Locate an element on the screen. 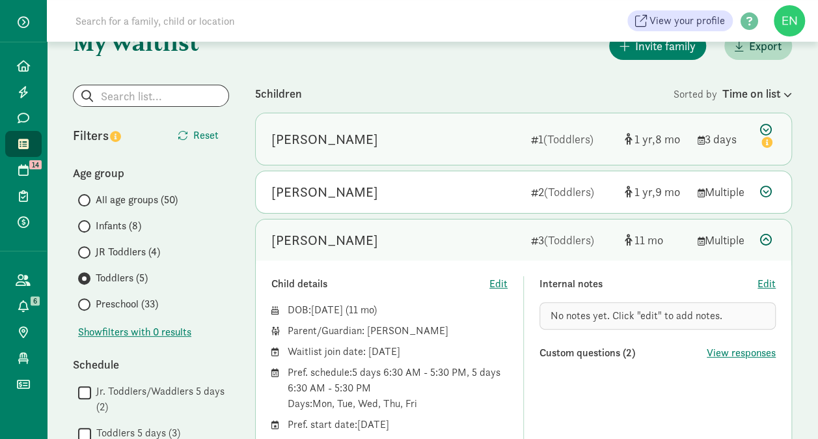 This screenshot has height=439, width=818. div: Age group is located at coordinates (151, 173).